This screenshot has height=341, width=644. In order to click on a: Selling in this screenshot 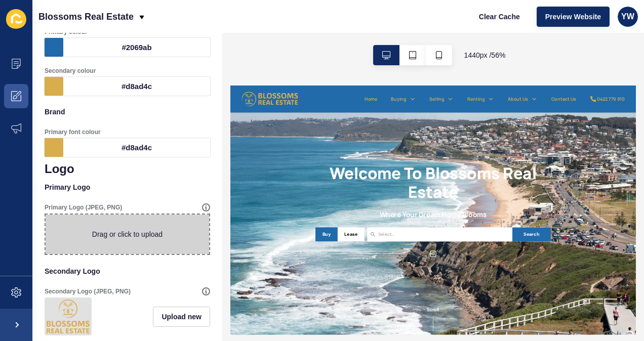, I will do `click(371, 24)`.